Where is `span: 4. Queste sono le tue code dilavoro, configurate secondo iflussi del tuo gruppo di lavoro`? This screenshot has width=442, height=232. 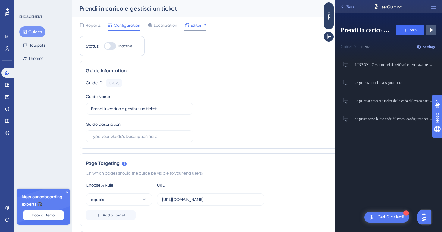 span: 4. Queste sono le tue code dilavoro, configurate secondo iflussi del tuo gruppo di lavoro is located at coordinates (59, 119).